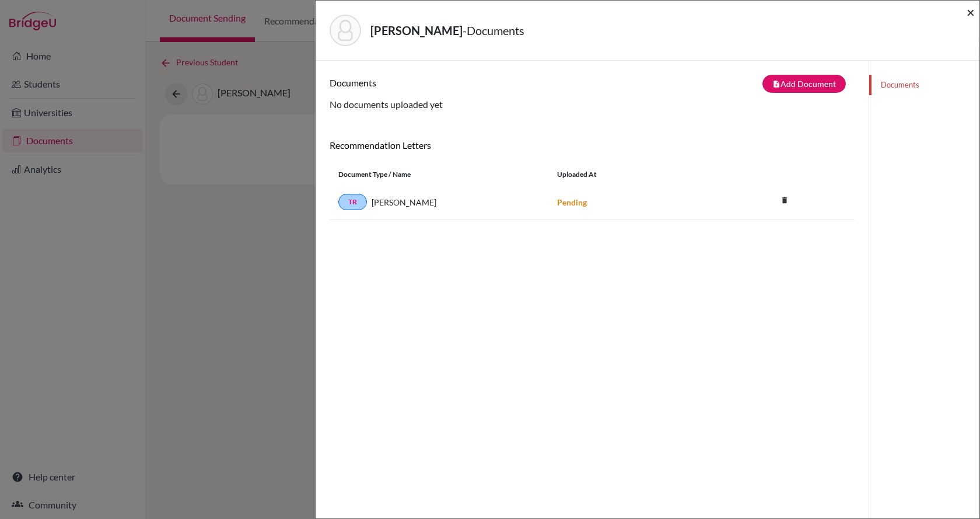 This screenshot has width=980, height=519. What do you see at coordinates (438, 175) in the screenshot?
I see `div: Document Type / Name` at bounding box center [438, 175].